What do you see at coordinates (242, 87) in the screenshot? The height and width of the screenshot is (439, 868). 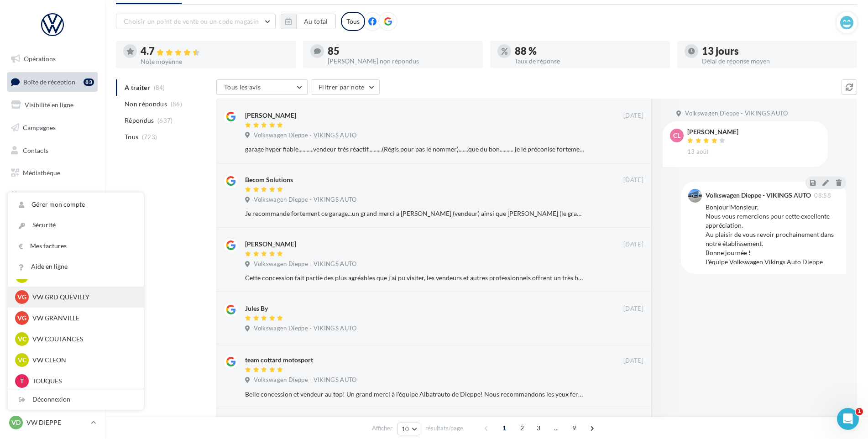 I see `span: Tous les avis` at bounding box center [242, 87].